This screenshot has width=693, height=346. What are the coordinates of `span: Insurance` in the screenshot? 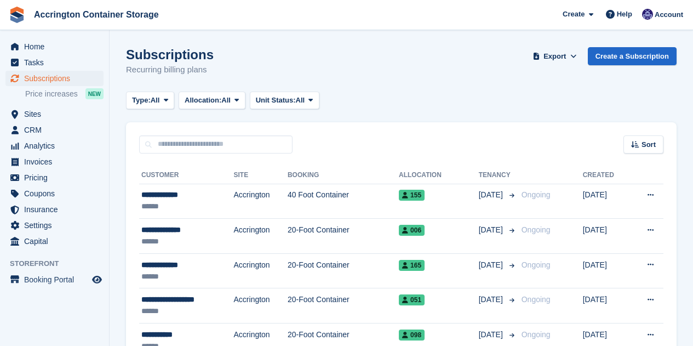 It's located at (57, 209).